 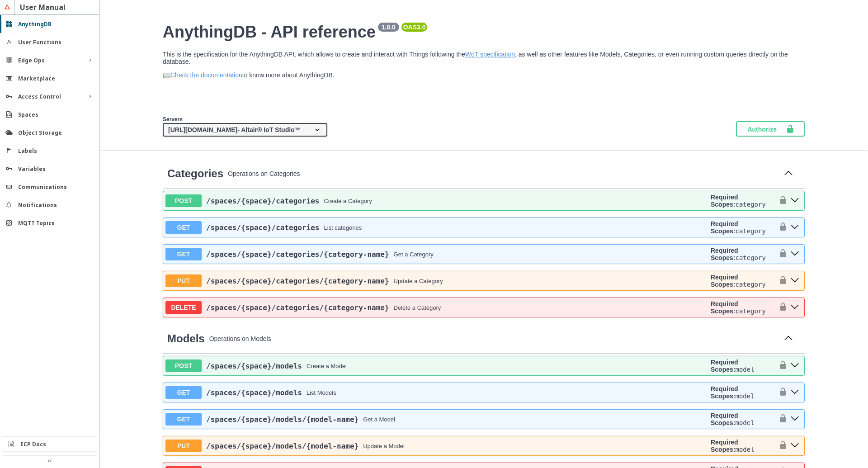 What do you see at coordinates (184, 308) in the screenshot?
I see `span: DELETE` at bounding box center [184, 308].